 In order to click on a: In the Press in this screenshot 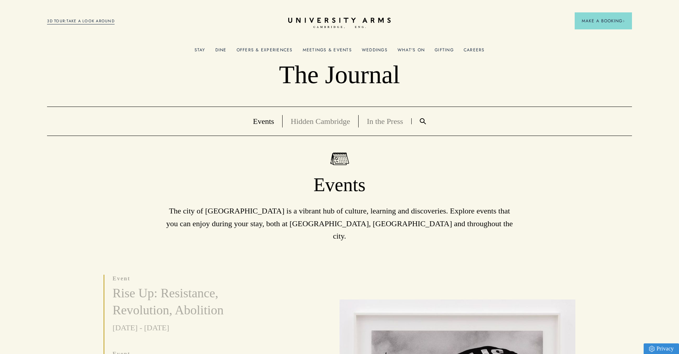, I will do `click(385, 121)`.